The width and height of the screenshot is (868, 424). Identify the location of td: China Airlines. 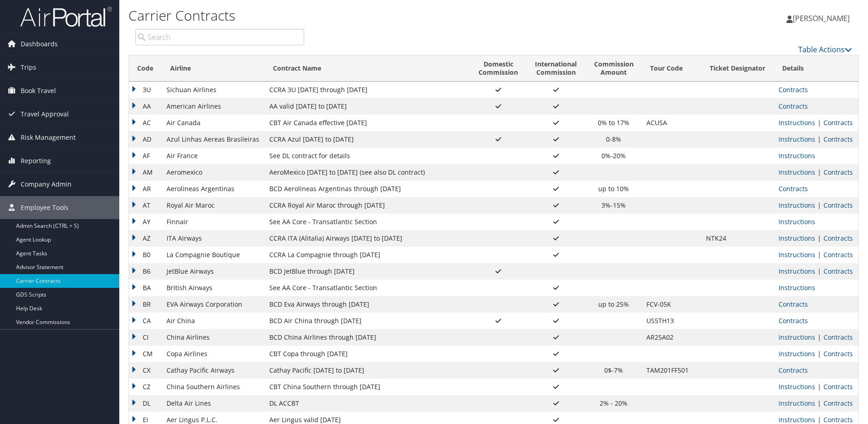
(214, 338).